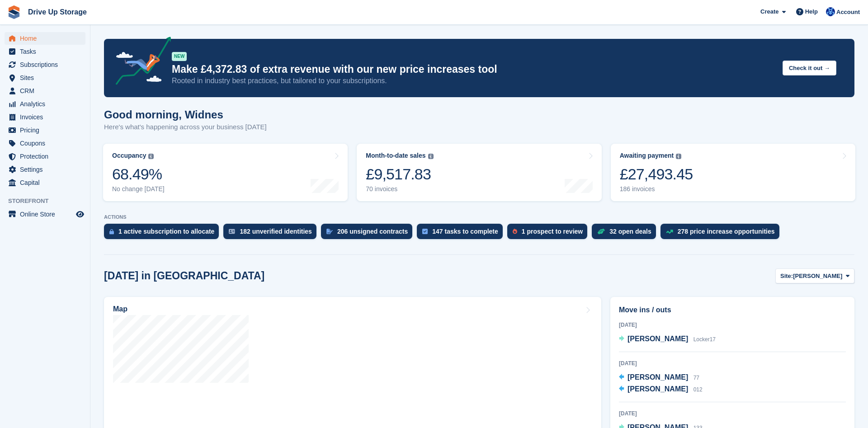  I want to click on div: 1 active subscription to allocate, so click(167, 231).